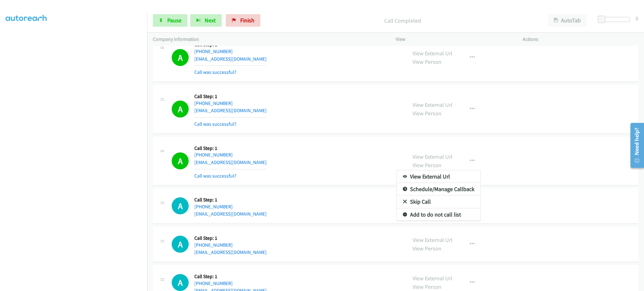 The width and height of the screenshot is (644, 291). Describe the element at coordinates (439, 202) in the screenshot. I see `a: Skip Call` at that location.